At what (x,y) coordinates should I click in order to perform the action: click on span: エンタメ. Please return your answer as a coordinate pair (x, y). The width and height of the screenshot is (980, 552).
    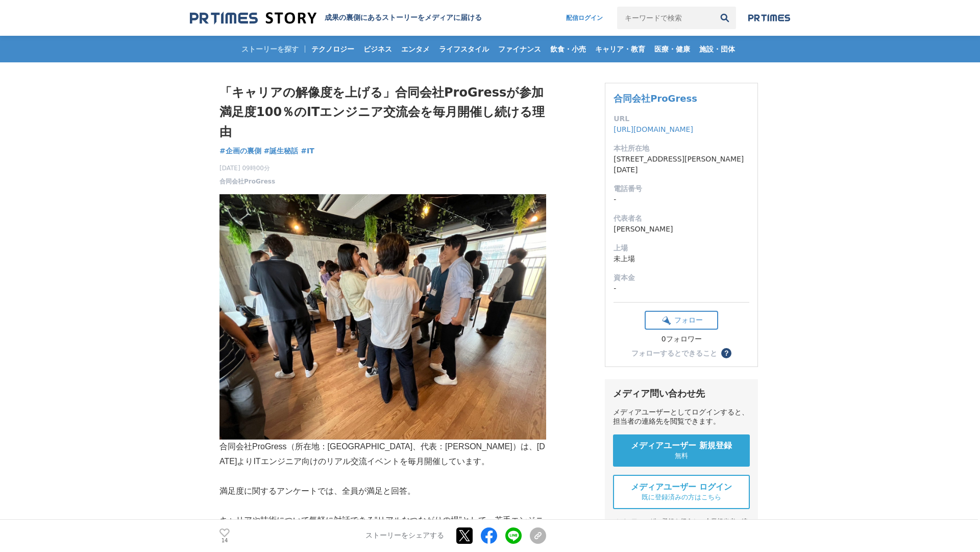
    Looking at the image, I should click on (416, 49).